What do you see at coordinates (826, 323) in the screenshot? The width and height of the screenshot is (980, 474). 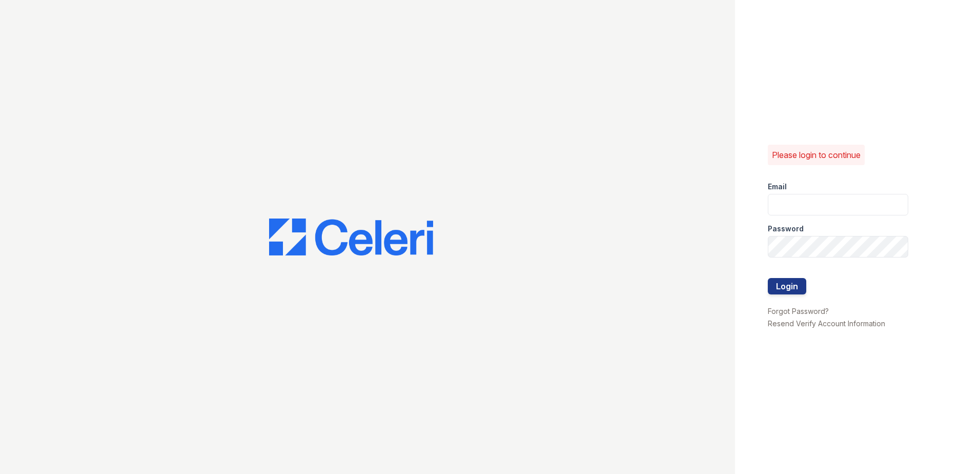 I see `a: Resend Verify Account Information` at bounding box center [826, 323].